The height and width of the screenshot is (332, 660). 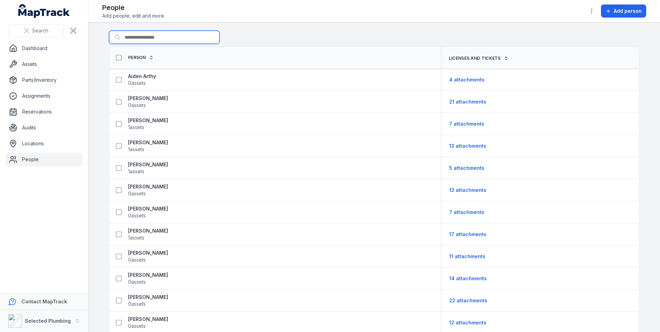 What do you see at coordinates (479, 58) in the screenshot?
I see `a: Licenses and Tickets` at bounding box center [479, 58].